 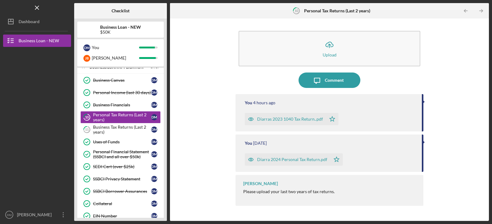 I want to click on time: 2025-09-12 21:04, so click(x=260, y=143).